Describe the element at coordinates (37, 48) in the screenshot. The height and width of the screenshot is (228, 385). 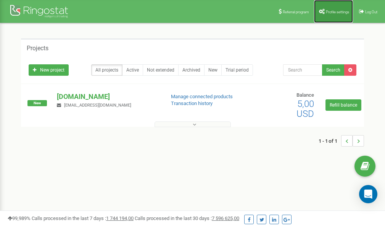
I see `h5: Projects` at that location.